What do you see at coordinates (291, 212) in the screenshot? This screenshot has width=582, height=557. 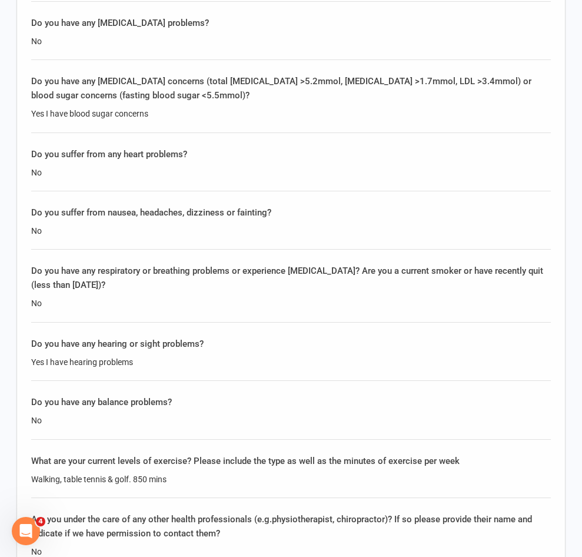 I see `div: Do you suffer from nausea, headaches, dizziness or fainting?` at bounding box center [291, 212].